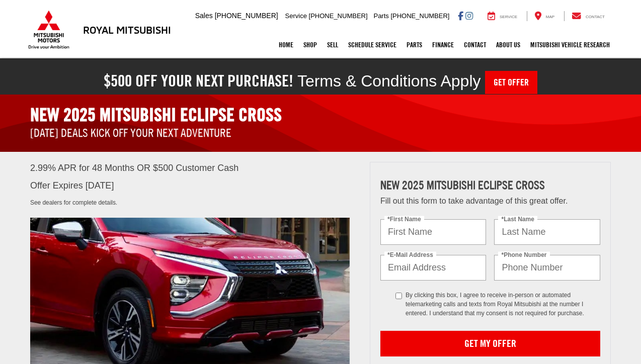 This screenshot has height=364, width=641. Describe the element at coordinates (490, 201) in the screenshot. I see `p: Fill out this form to take advantage of this great offer.` at that location.